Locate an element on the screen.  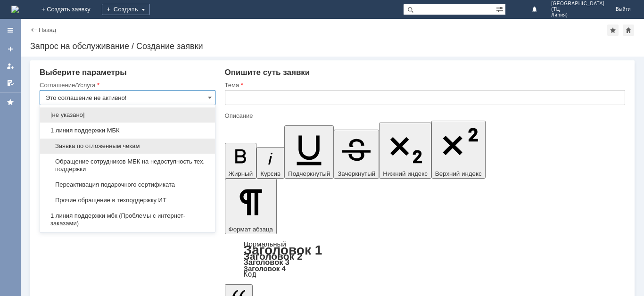
a: Мои заявки is located at coordinates (10, 66).